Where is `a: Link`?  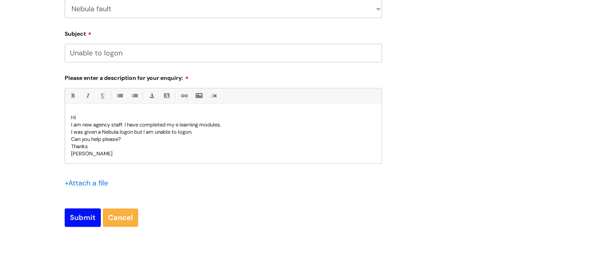
a: Link is located at coordinates (184, 96).